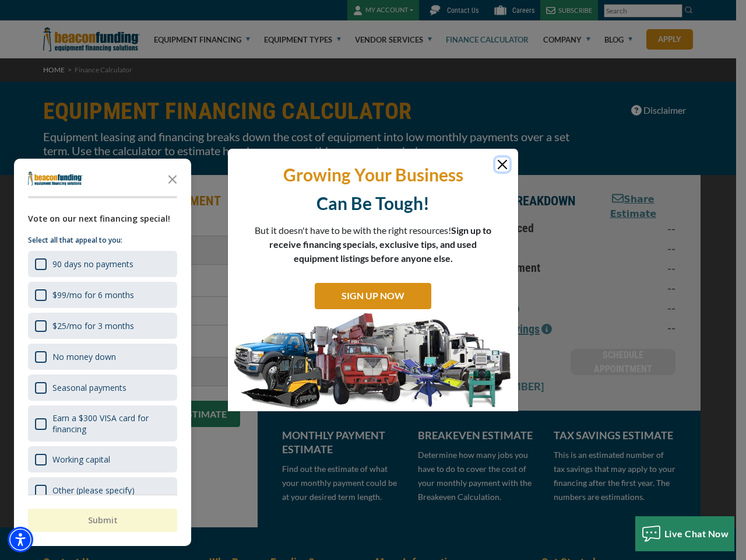  Describe the element at coordinates (103, 219) in the screenshot. I see `div: Vote on our next financing special!` at that location.